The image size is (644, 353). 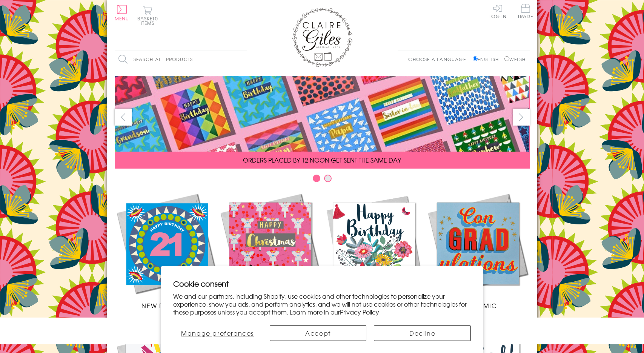 What do you see at coordinates (497, 11) in the screenshot?
I see `a: Log In` at bounding box center [497, 11].